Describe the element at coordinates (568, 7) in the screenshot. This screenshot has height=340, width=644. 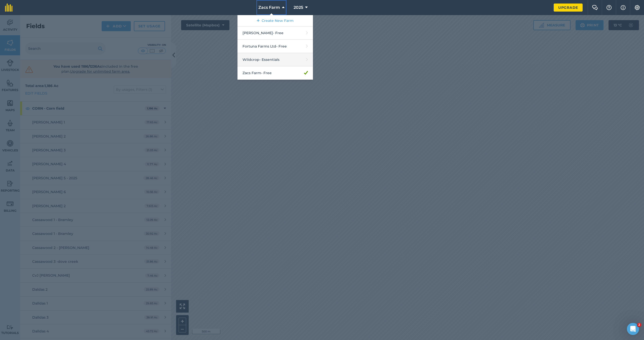
I see `a: Upgrade` at that location.